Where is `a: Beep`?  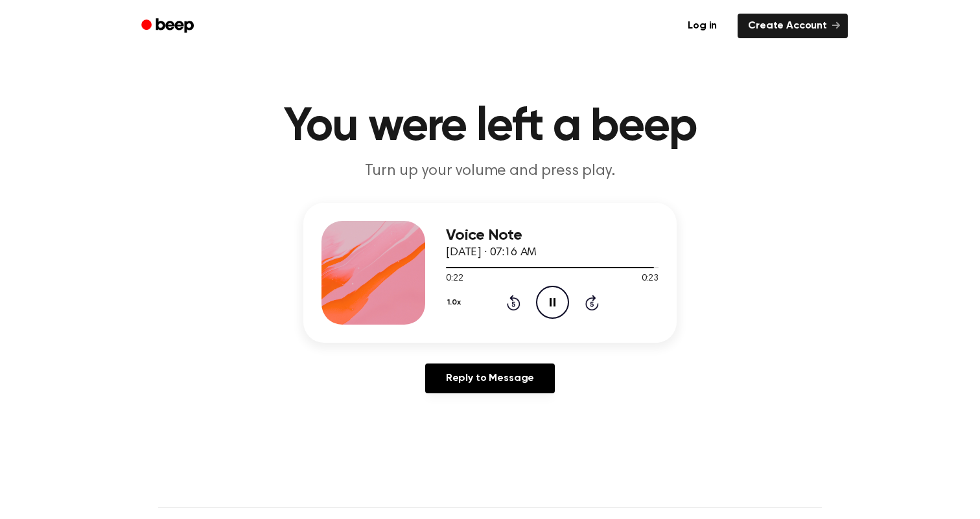 a: Beep is located at coordinates (168, 26).